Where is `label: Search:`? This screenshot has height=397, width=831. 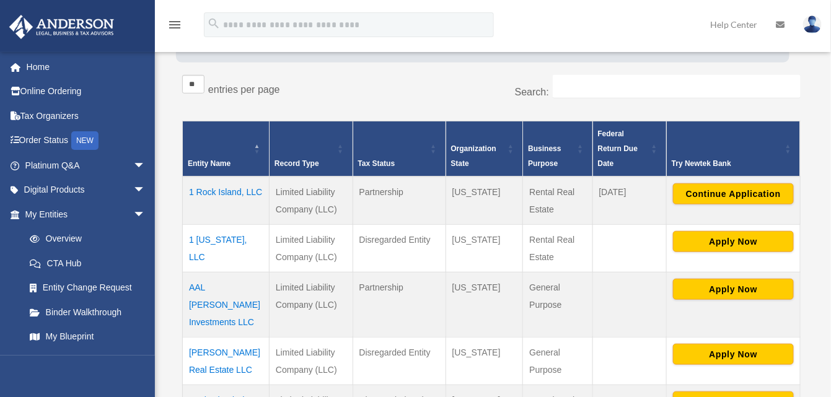 label: Search: is located at coordinates (531, 92).